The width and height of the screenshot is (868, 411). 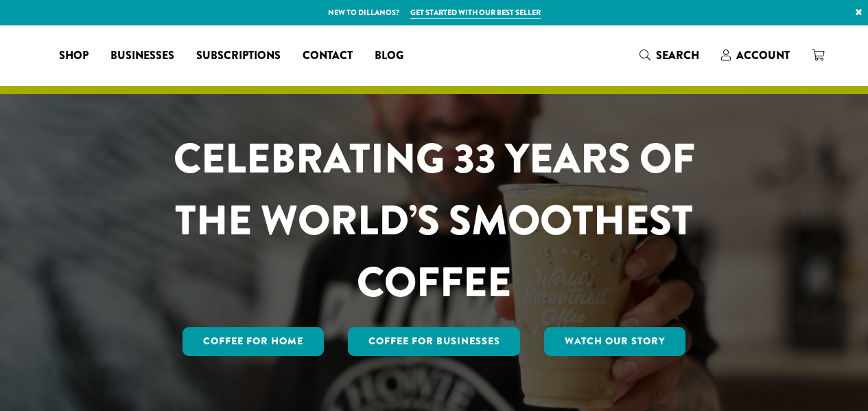 I want to click on span: Contact, so click(x=328, y=55).